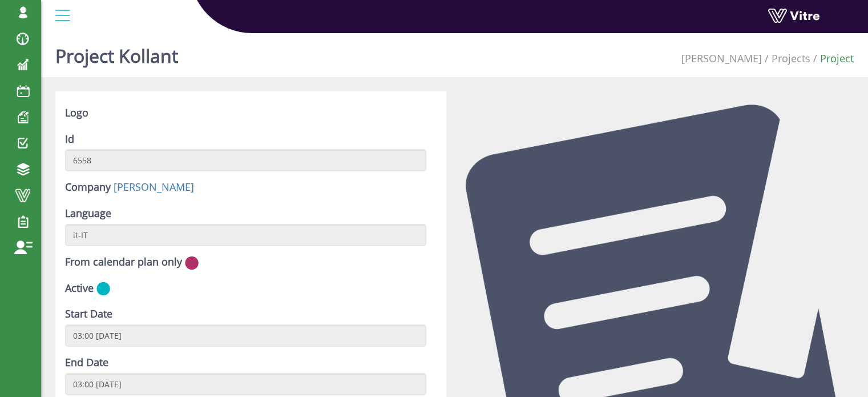 The height and width of the screenshot is (397, 868). Describe the element at coordinates (117, 53) in the screenshot. I see `h1: Project Kollant` at that location.